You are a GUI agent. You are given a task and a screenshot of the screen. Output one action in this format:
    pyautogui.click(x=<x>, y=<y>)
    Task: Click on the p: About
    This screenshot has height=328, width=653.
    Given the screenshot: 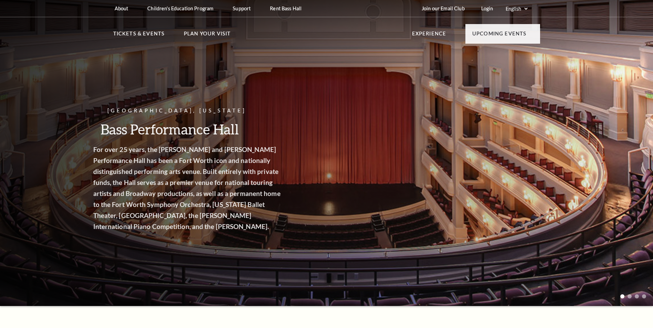 What is the action you would take?
    pyautogui.click(x=122, y=8)
    